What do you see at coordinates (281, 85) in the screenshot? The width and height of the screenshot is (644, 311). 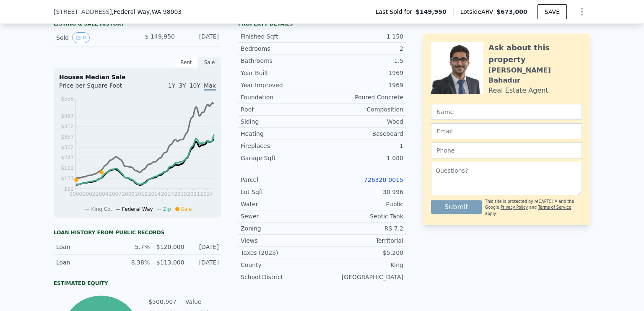 I see `div: Year Improved` at bounding box center [281, 85].